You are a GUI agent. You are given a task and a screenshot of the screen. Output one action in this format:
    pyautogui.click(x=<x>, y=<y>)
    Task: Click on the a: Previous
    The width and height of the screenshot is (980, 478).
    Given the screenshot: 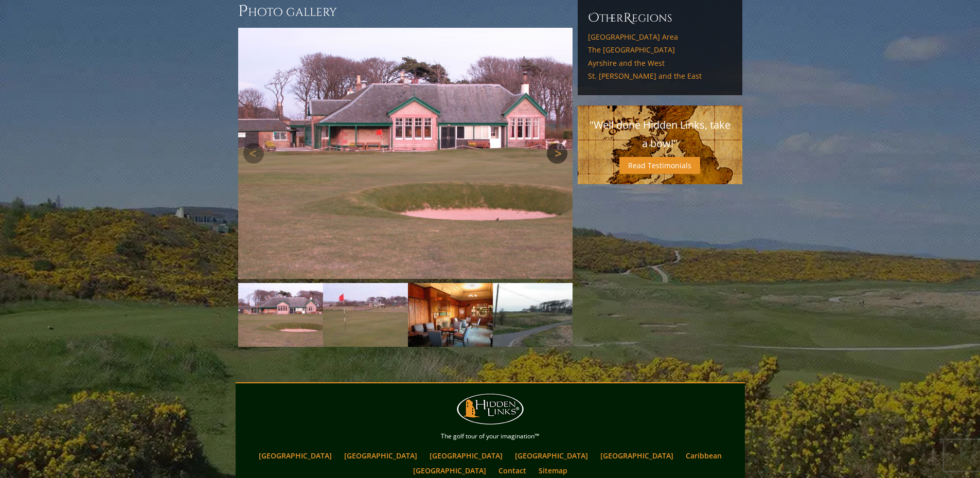 What is the action you would take?
    pyautogui.click(x=253, y=153)
    